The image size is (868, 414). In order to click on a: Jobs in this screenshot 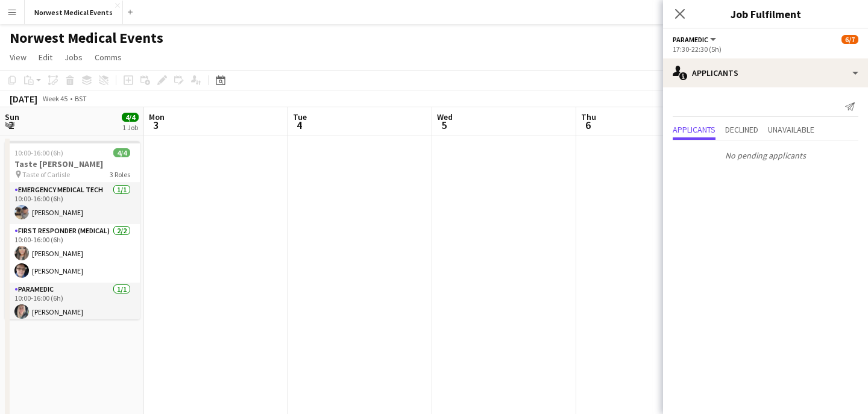, I will do `click(74, 57)`.